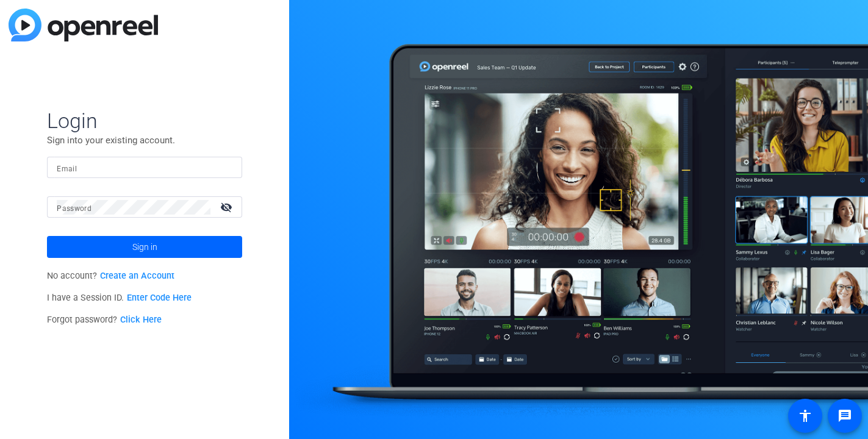 Image resolution: width=868 pixels, height=439 pixels. What do you see at coordinates (66, 169) in the screenshot?
I see `mat-label: Email` at bounding box center [66, 169].